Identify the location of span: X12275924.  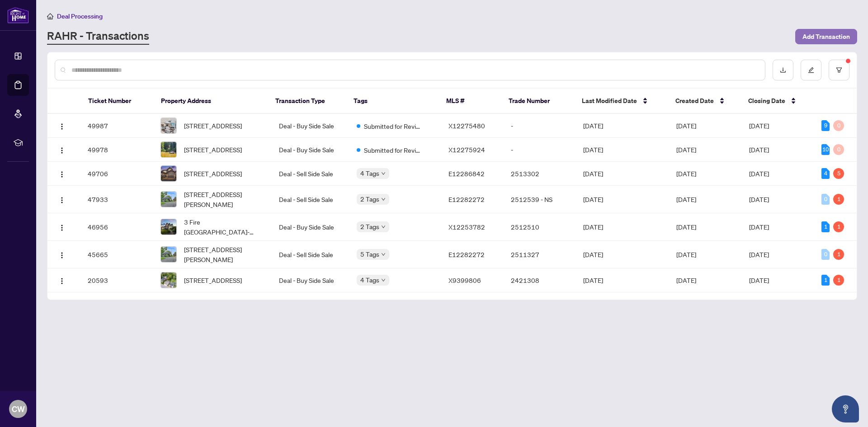
(467, 150).